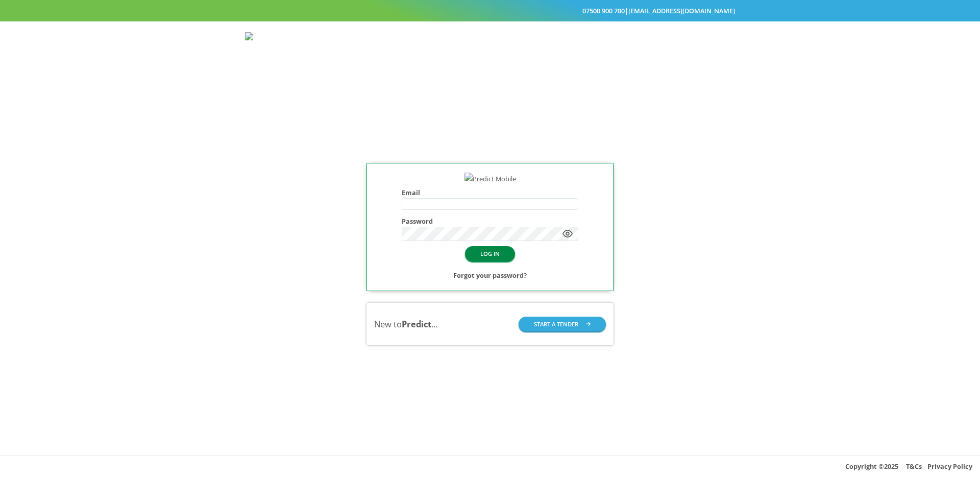 This screenshot has height=477, width=980. Describe the element at coordinates (914, 466) in the screenshot. I see `a: T&Cs` at that location.